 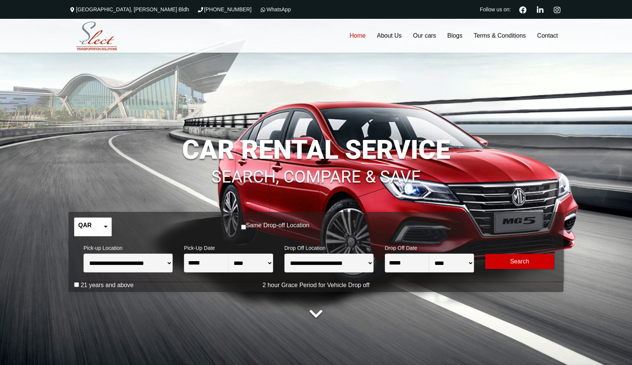 I want to click on a: Contact, so click(x=548, y=36).